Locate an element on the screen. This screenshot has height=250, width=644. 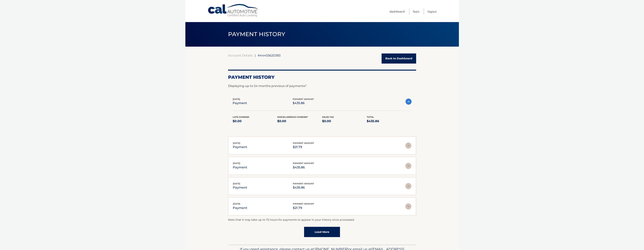
a: Dashboard is located at coordinates (397, 11).